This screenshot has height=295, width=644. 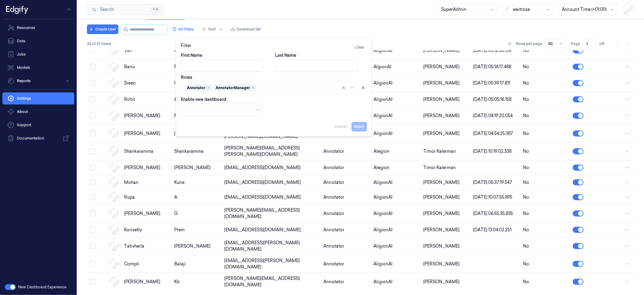 I want to click on div: AnnotatorManager, so click(x=233, y=88).